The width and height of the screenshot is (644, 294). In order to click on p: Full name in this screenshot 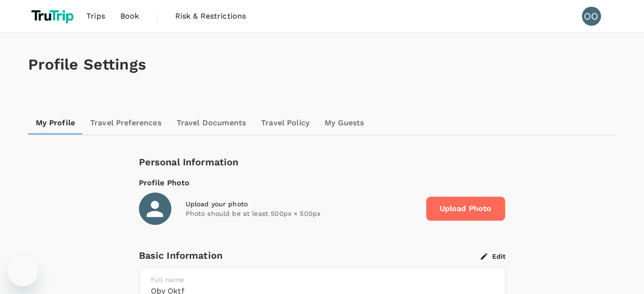, I will do `click(323, 280)`.